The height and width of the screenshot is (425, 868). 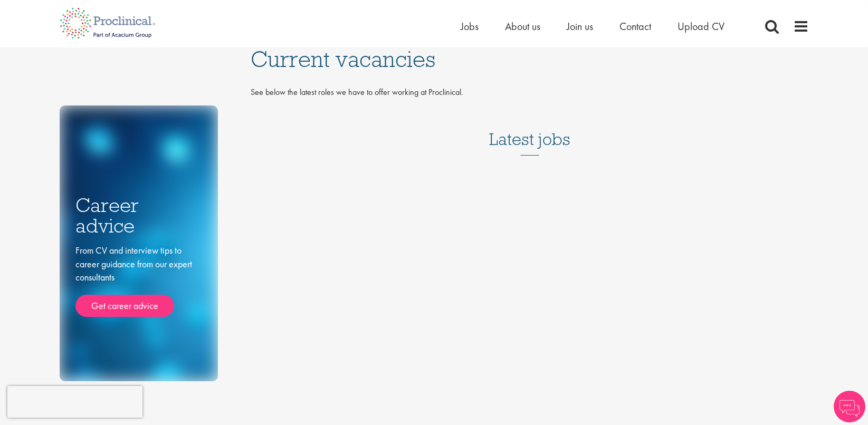 I want to click on img: Chatbot, so click(x=849, y=407).